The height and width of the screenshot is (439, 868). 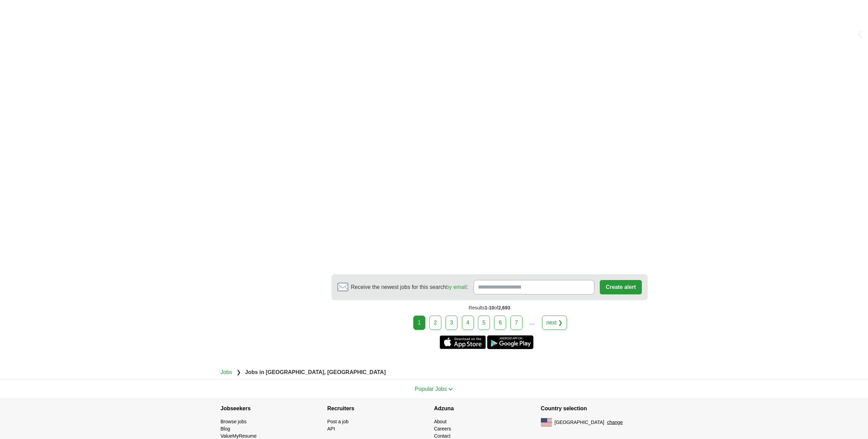 What do you see at coordinates (468, 323) in the screenshot?
I see `a: 4` at bounding box center [468, 323].